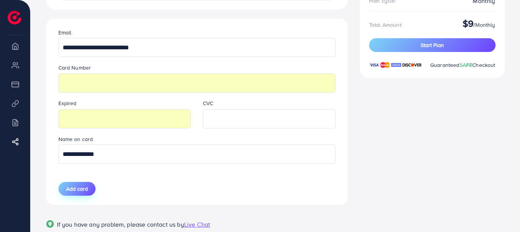 The height and width of the screenshot is (232, 520). What do you see at coordinates (466, 65) in the screenshot?
I see `span: SAFE` at bounding box center [466, 65].